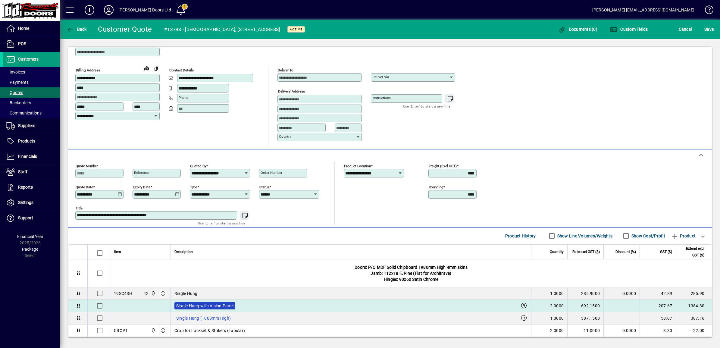 The height and width of the screenshot is (348, 720). What do you see at coordinates (285, 136) in the screenshot?
I see `mat-label: Country` at bounding box center [285, 136].